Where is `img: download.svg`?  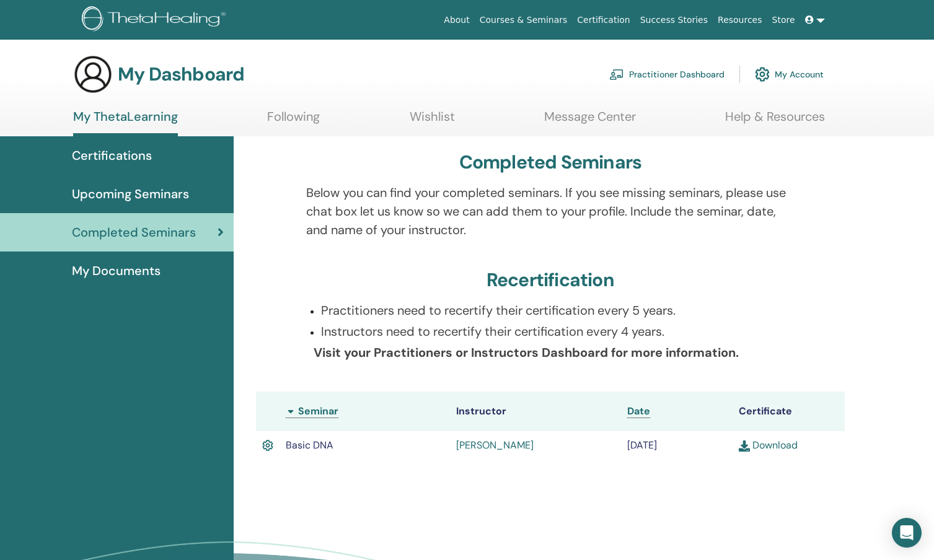
img: download.svg is located at coordinates (745, 446).